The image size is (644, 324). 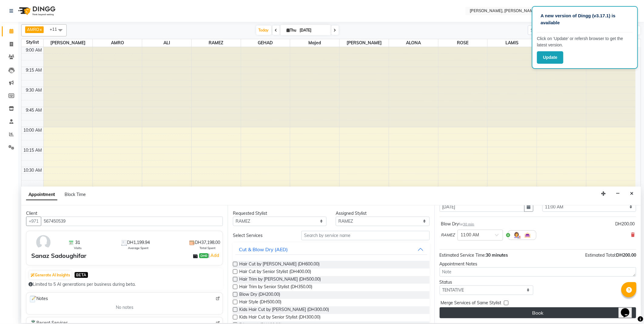 I want to click on span: Hair Trim by Senior Stylist (DH350.00), so click(x=276, y=287).